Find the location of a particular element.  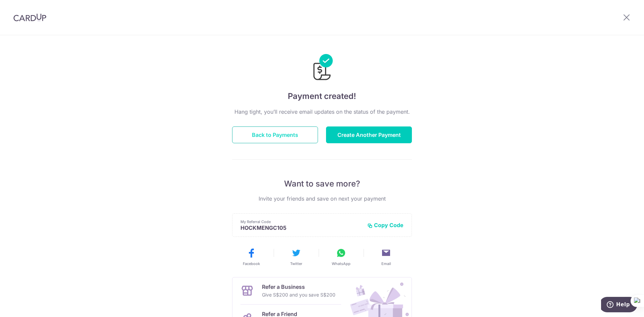

h4: Payment created! is located at coordinates (322, 96).